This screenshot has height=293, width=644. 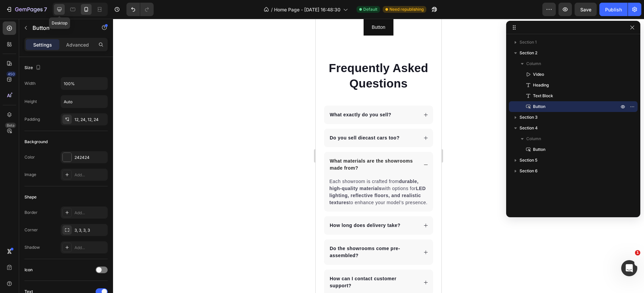 What do you see at coordinates (30, 175) in the screenshot?
I see `div: Image` at bounding box center [30, 175].